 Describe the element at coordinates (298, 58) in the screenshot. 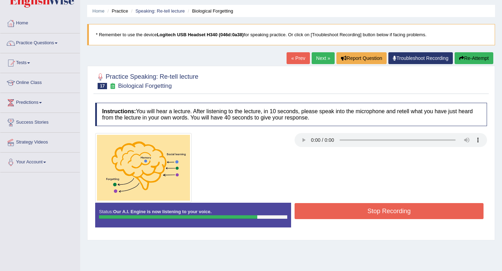

I see `a: « Prev` at that location.